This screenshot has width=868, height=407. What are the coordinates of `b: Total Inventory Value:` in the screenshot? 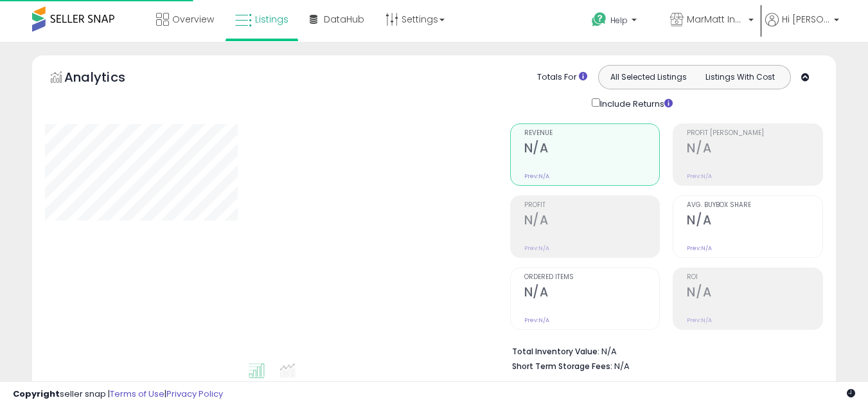 It's located at (556, 351).